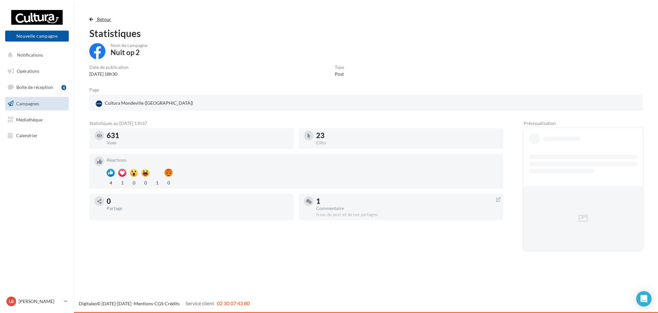 This screenshot has height=313, width=658. Describe the element at coordinates (88, 303) in the screenshot. I see `a: Digitaleo` at that location.